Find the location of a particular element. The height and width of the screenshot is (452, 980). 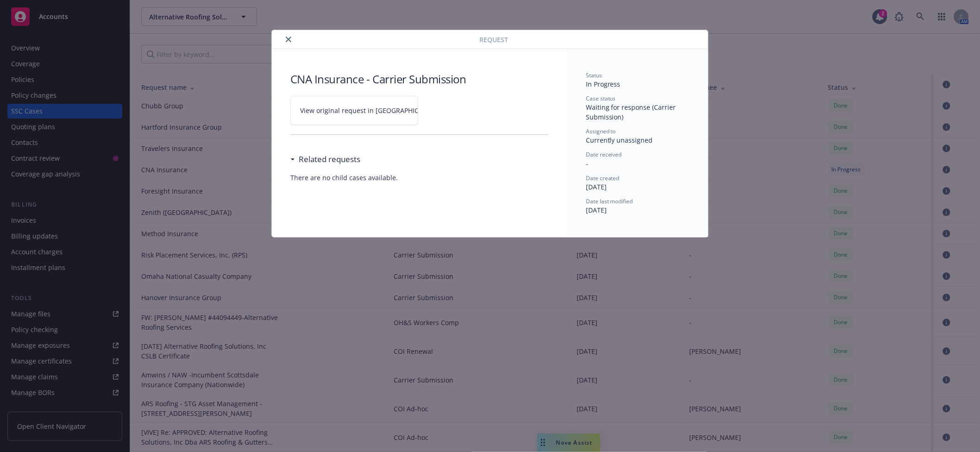

button: close is located at coordinates (288, 39).